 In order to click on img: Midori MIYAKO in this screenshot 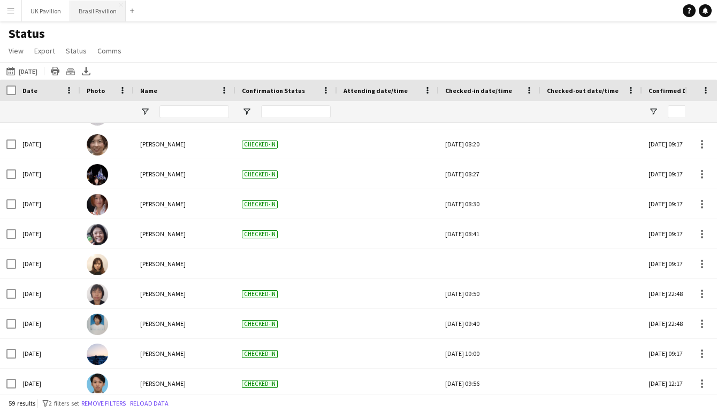, I will do `click(97, 145)`.